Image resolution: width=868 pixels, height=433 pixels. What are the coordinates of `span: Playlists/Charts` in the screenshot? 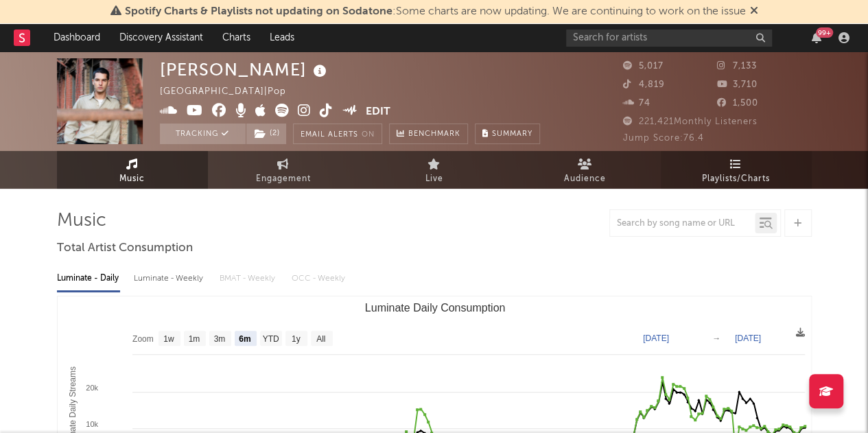 It's located at (736, 179).